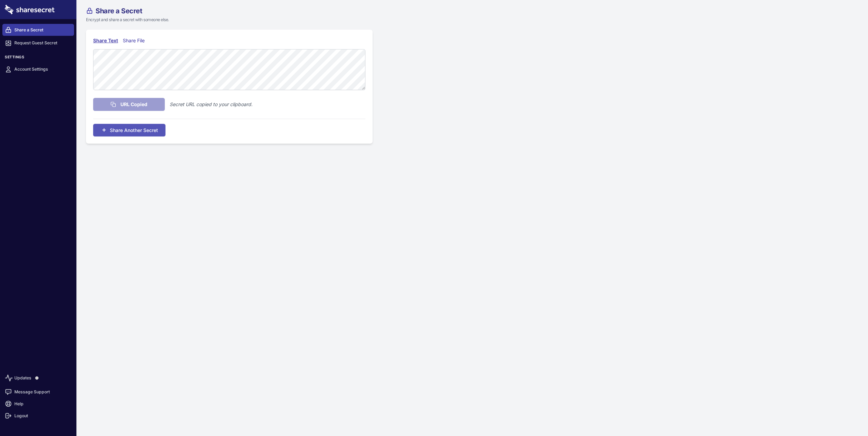 This screenshot has width=868, height=436. I want to click on button: URL Copied, so click(129, 105).